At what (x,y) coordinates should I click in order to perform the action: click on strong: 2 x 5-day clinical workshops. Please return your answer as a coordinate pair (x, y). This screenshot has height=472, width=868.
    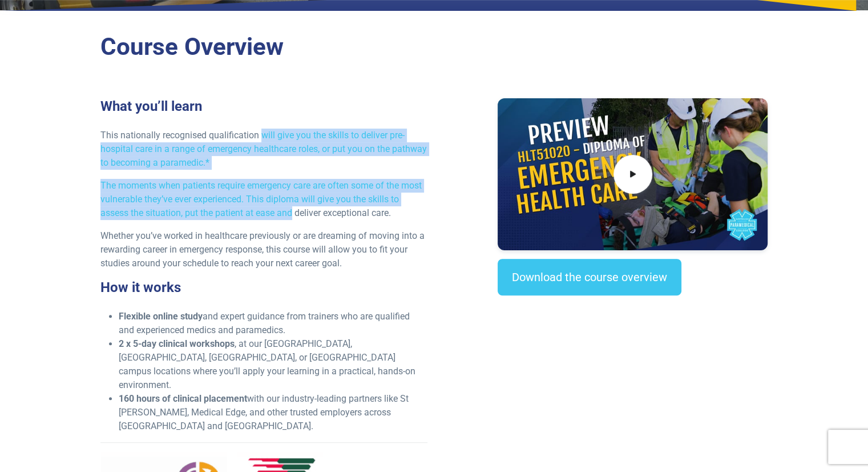
    Looking at the image, I should click on (177, 344).